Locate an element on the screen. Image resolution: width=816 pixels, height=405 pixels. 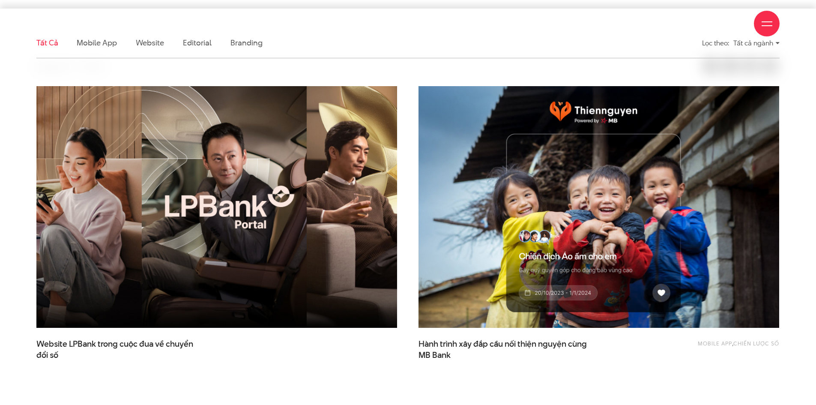
img: thumb is located at coordinates (599, 207).